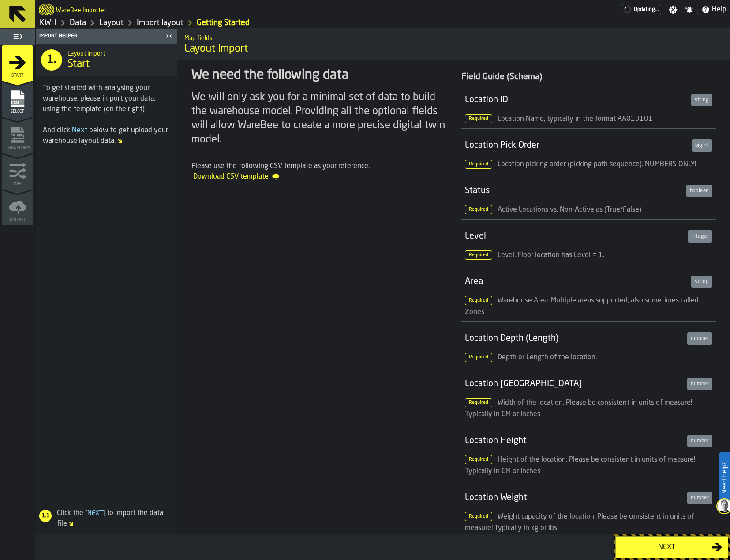  What do you see at coordinates (17, 148) in the screenshot?
I see `span: Transform` at bounding box center [17, 148].